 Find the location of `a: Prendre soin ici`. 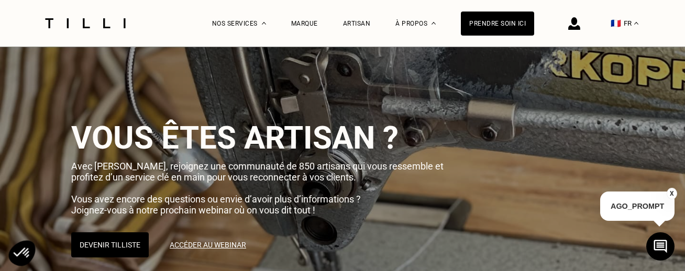

a: Prendre soin ici is located at coordinates (497, 24).